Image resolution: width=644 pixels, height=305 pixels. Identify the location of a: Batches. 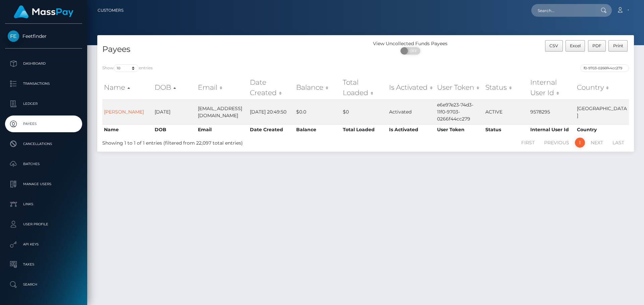
(44, 164).